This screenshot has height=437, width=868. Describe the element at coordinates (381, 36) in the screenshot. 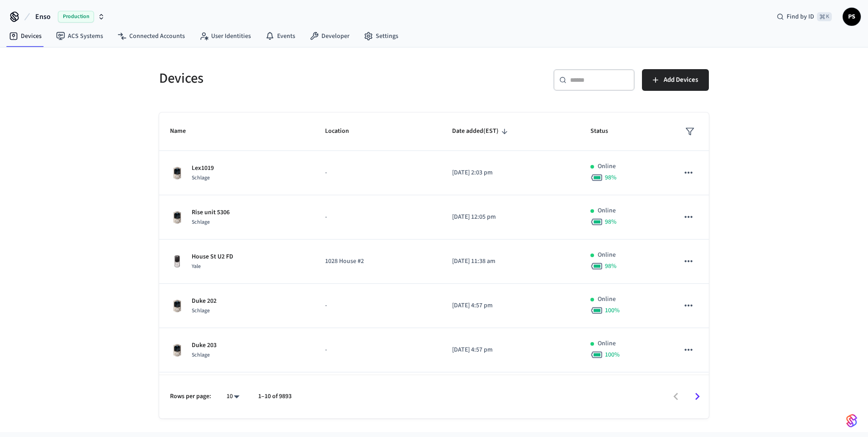

I see `a: Settings` at that location.